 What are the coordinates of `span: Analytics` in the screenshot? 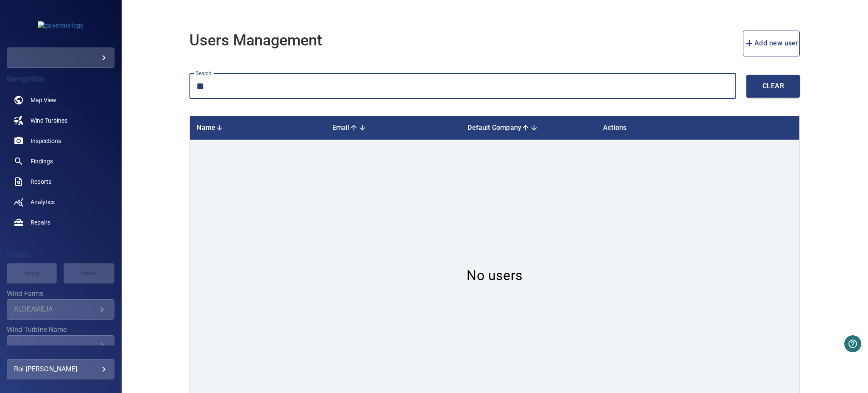 It's located at (42, 201).